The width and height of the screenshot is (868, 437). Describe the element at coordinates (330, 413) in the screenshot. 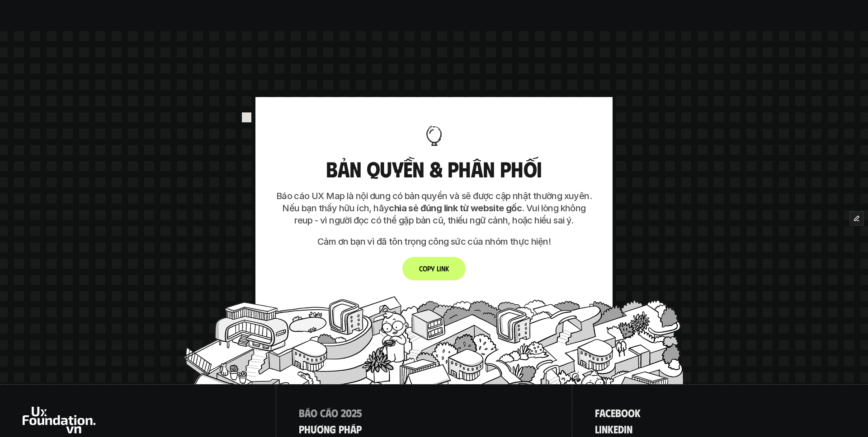

I see `a: Báocáo2025` at that location.